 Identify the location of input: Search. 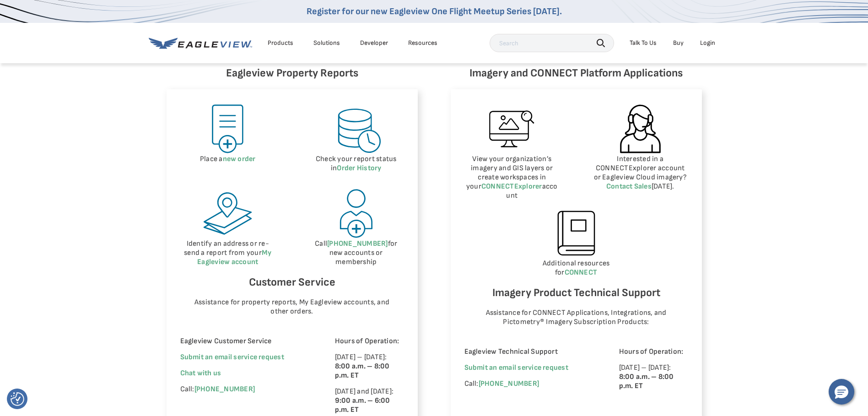
(552, 43).